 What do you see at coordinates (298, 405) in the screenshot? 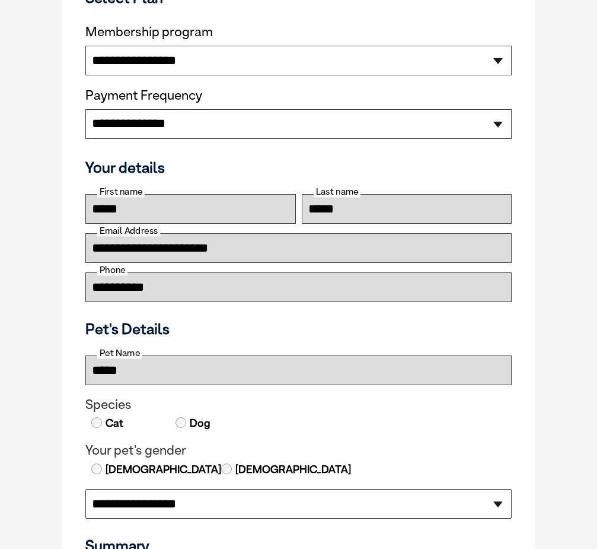
I see `legend: Species` at bounding box center [298, 405].